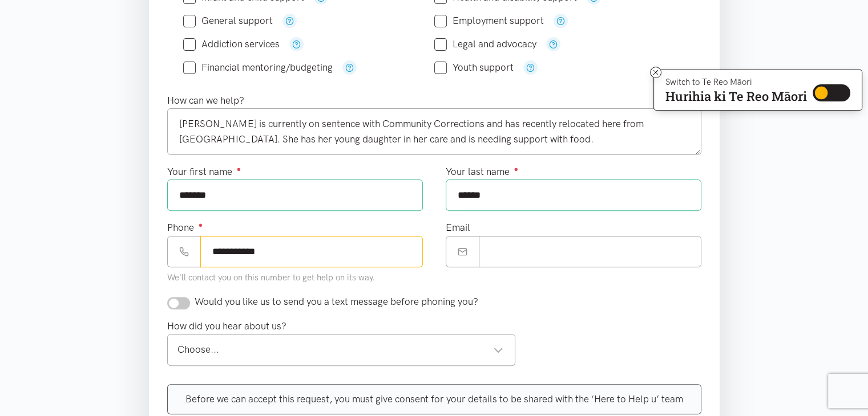 This screenshot has height=416, width=868. What do you see at coordinates (205, 100) in the screenshot?
I see `label: How can we help?` at bounding box center [205, 100].